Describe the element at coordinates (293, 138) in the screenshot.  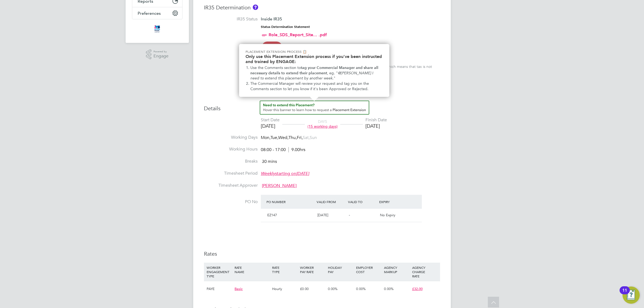
I see `span: Thu,` at that location.